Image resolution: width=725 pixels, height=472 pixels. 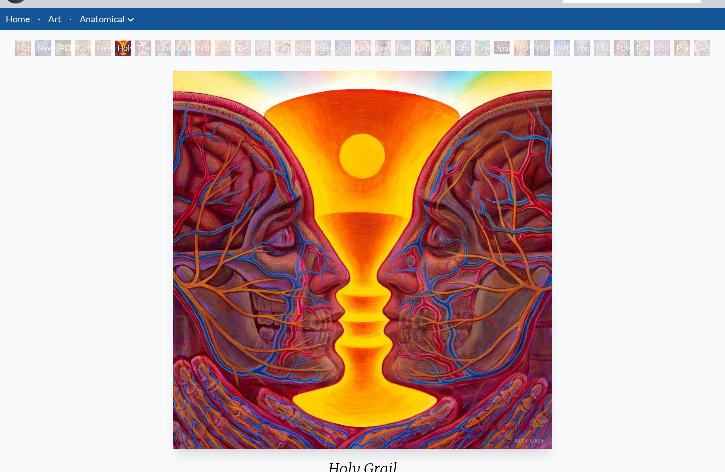 I want to click on div: Love Circuit, so click(x=223, y=48).